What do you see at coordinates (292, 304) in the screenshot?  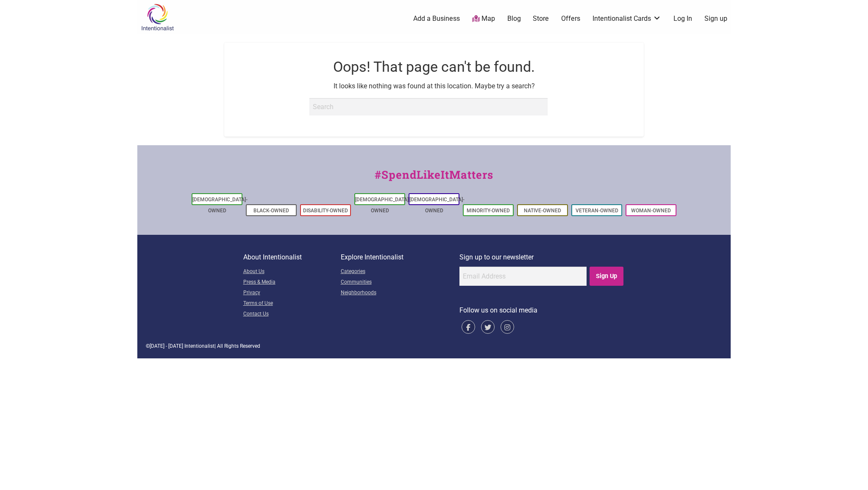 I see `a: Terms of Use` at bounding box center [292, 304].